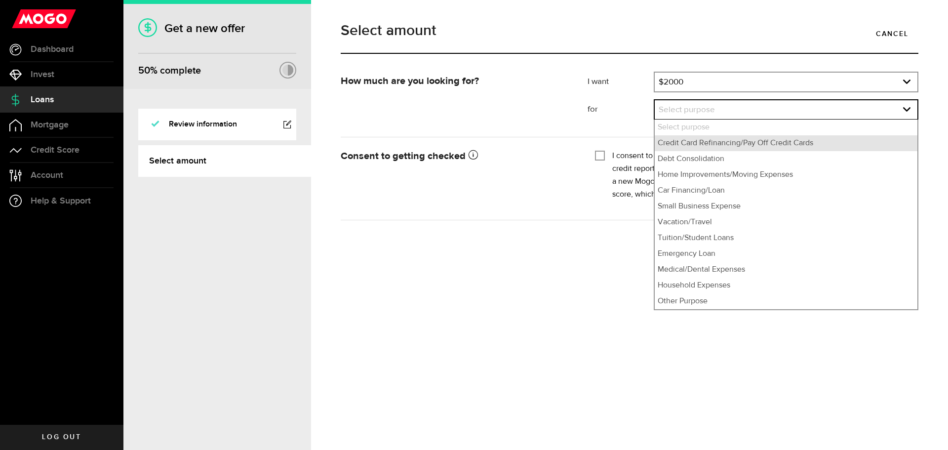 This screenshot has width=948, height=450. I want to click on a: Review information, so click(217, 124).